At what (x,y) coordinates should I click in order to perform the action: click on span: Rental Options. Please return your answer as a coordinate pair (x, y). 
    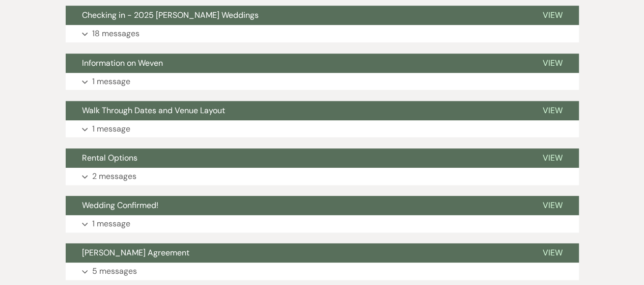
    Looking at the image, I should click on (109, 157).